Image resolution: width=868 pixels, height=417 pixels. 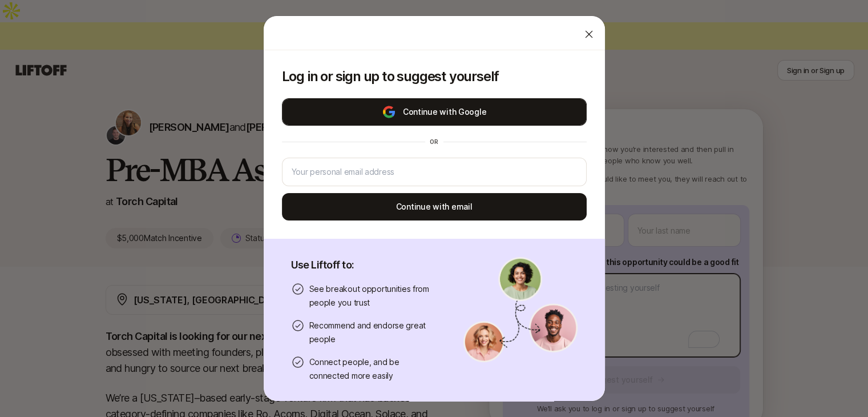 What do you see at coordinates (434, 207) in the screenshot?
I see `button: Continue with email` at bounding box center [434, 207].